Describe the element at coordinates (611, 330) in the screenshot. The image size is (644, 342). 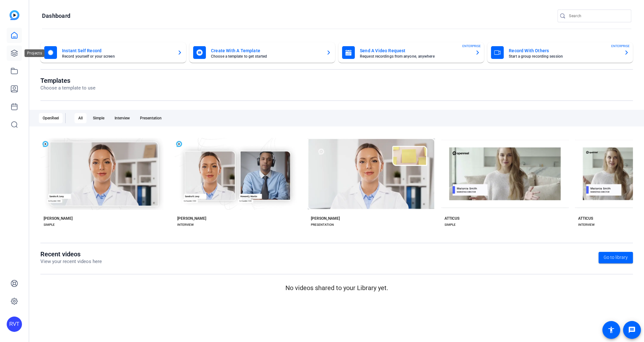
I see `mat-icon: accessibility` at that location.